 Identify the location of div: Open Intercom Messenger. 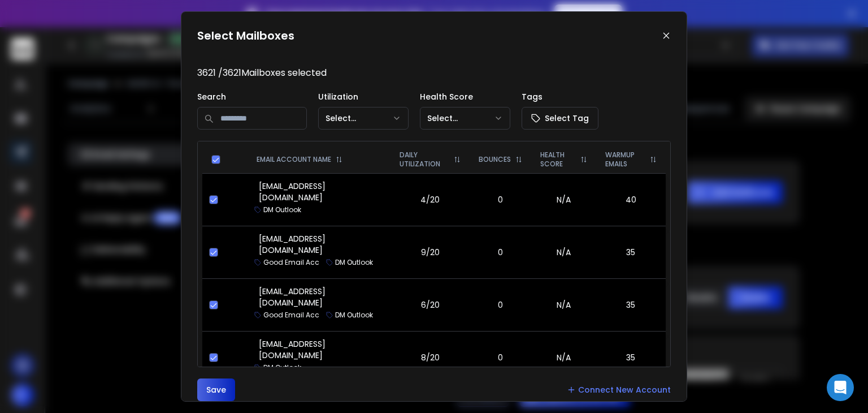
(840, 387).